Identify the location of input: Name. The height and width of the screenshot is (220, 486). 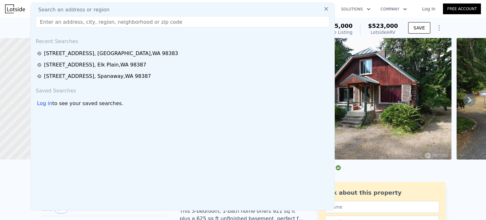
(382, 207).